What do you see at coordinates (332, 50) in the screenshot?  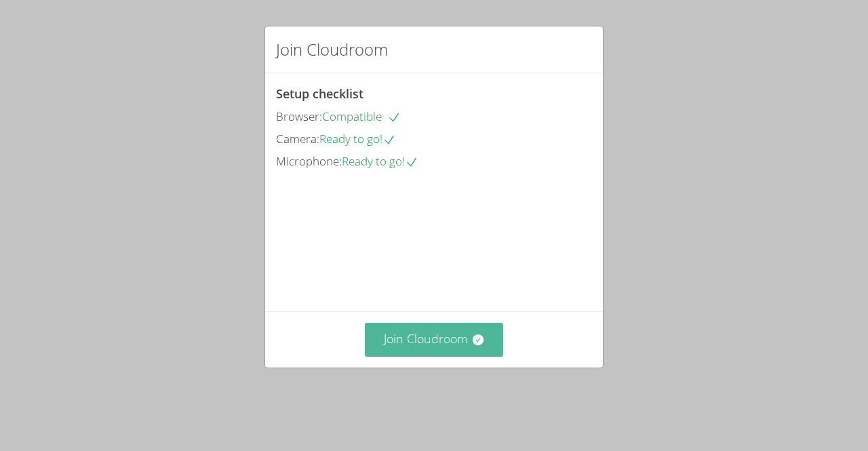 I see `h2: Join Cloudroom` at bounding box center [332, 50].